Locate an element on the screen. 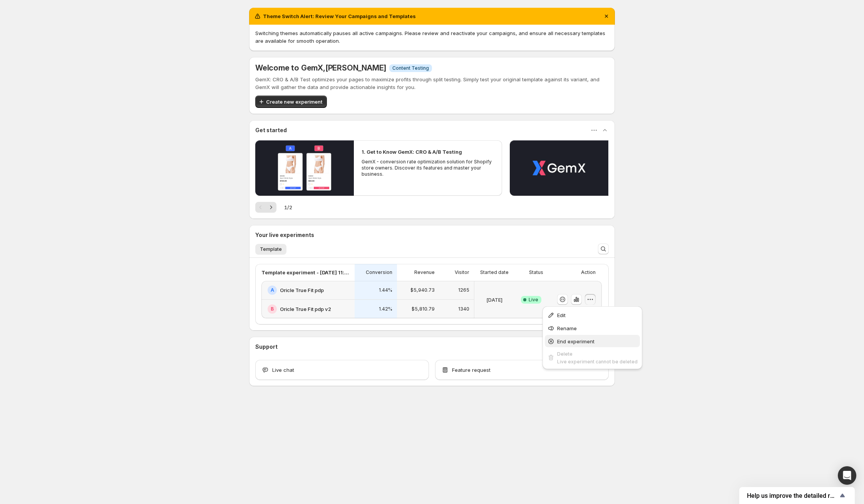 This screenshot has height=504, width=864. span: Template is located at coordinates (271, 250).